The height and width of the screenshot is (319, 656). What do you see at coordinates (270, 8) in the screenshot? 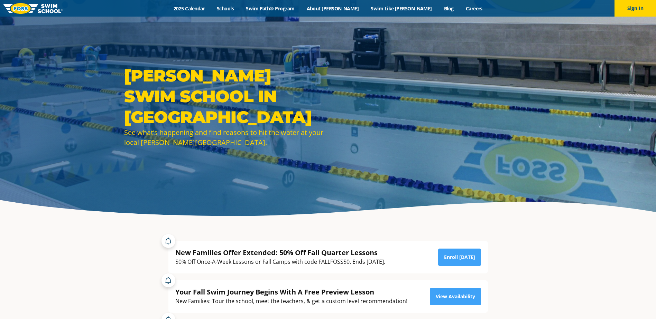
I see `a: Swim Path® Program` at bounding box center [270, 8].